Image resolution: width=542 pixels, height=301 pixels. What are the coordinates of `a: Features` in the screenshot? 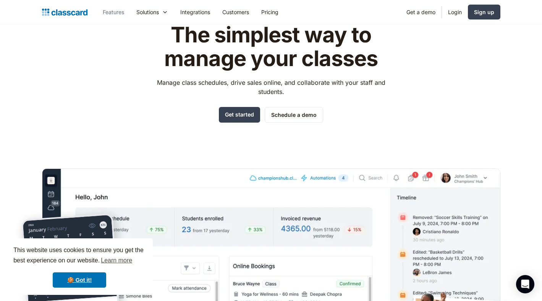 It's located at (113, 12).